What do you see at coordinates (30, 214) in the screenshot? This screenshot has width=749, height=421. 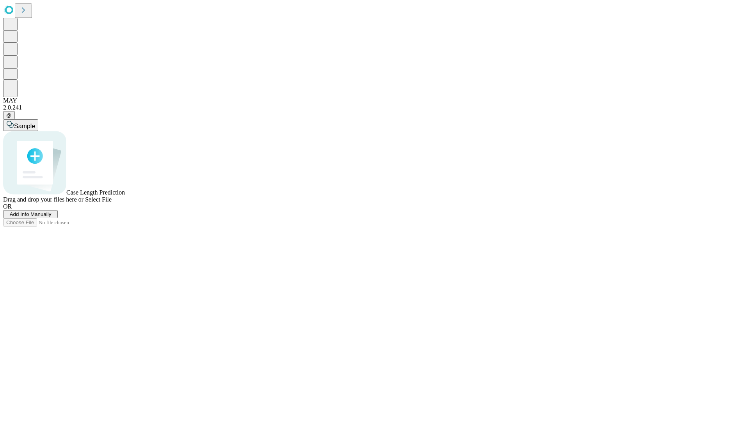 I see `button: Add Info Manually` at bounding box center [30, 214].